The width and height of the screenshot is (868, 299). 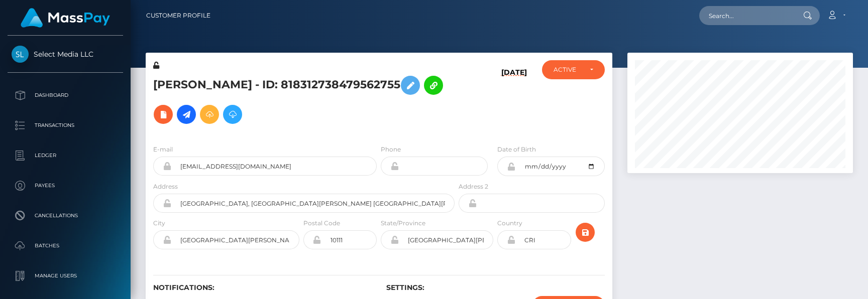 What do you see at coordinates (20, 54) in the screenshot?
I see `img: Select Media LLC` at bounding box center [20, 54].